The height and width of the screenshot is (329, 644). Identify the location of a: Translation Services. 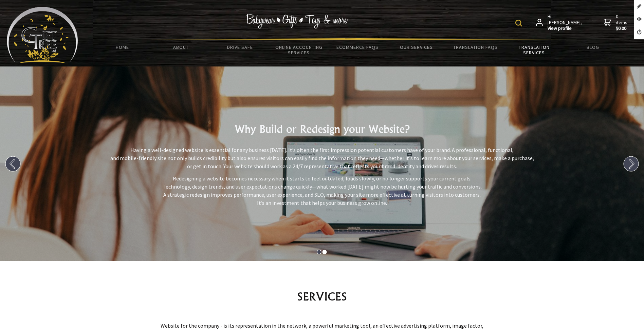
(534, 50).